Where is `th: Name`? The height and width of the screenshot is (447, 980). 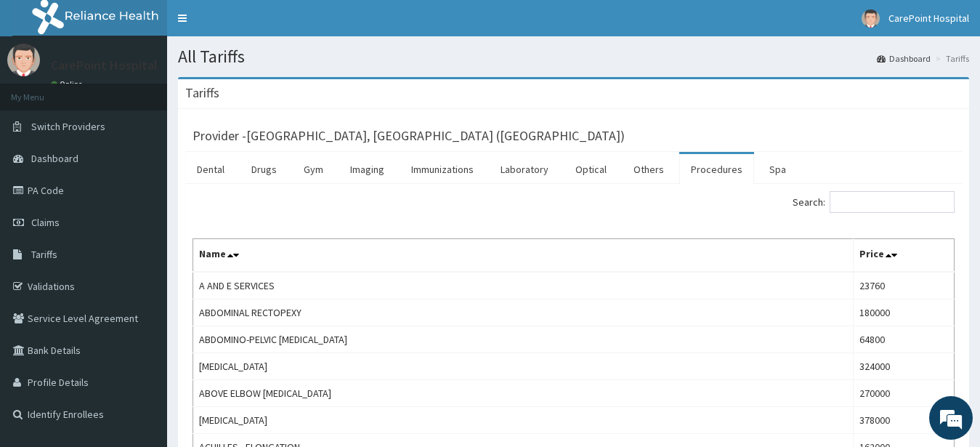
th: Name is located at coordinates (523, 256).